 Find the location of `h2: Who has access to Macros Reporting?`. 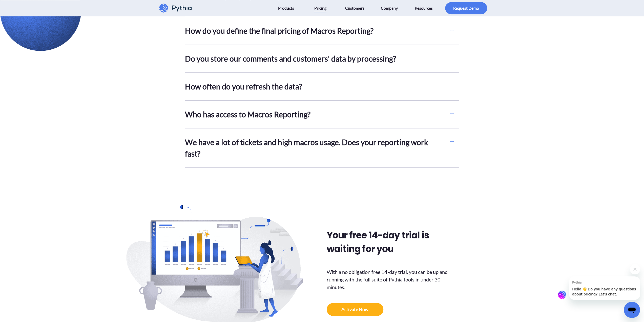

h2: Who has access to Macros Reporting? is located at coordinates (314, 114).